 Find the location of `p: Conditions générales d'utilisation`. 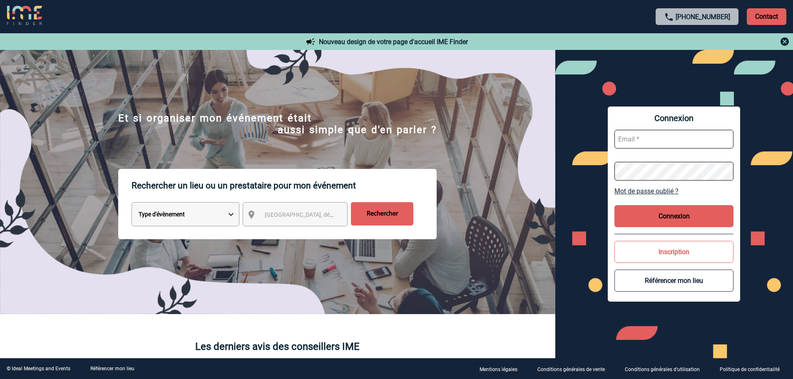

p: Conditions générales d'utilisation is located at coordinates (663, 370).